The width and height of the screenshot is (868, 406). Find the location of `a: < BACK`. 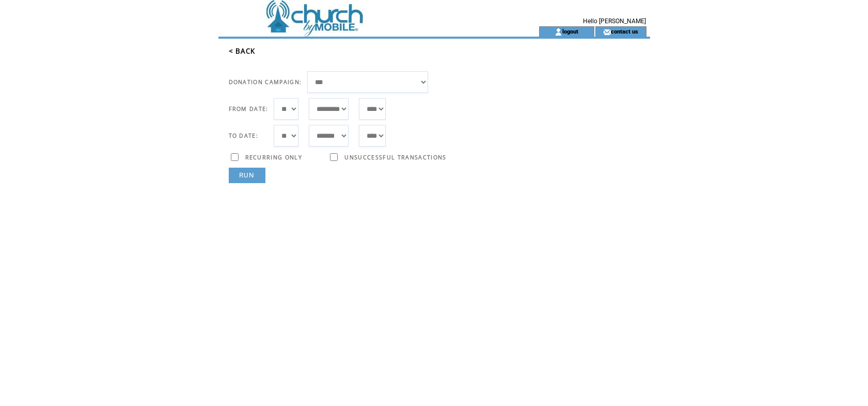

a: < BACK is located at coordinates (242, 51).